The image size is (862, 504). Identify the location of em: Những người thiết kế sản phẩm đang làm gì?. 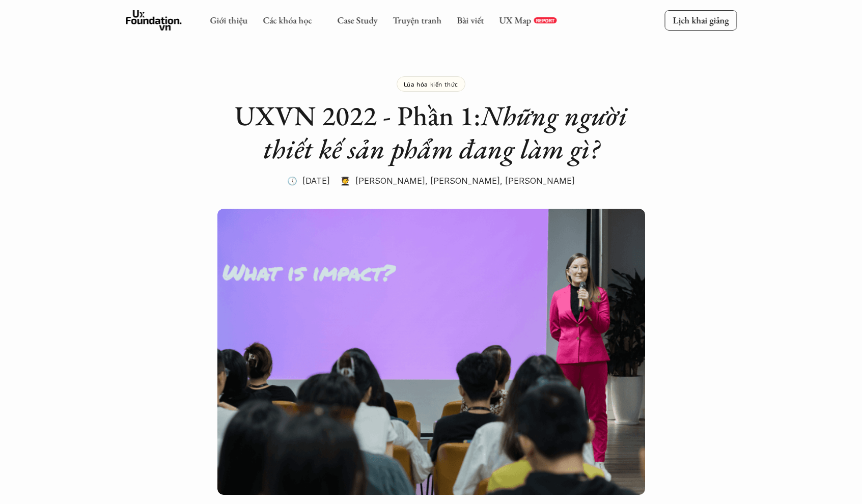
(448, 132).